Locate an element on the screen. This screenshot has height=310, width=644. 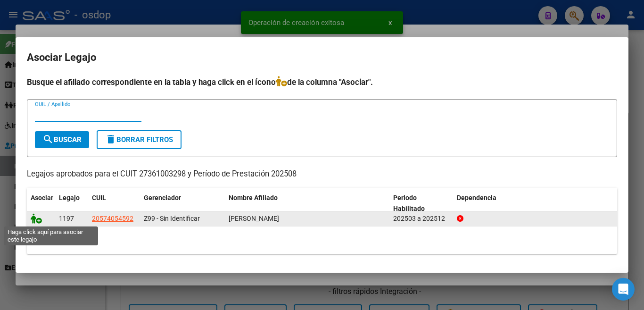
span: Gerenciador is located at coordinates (162, 198).